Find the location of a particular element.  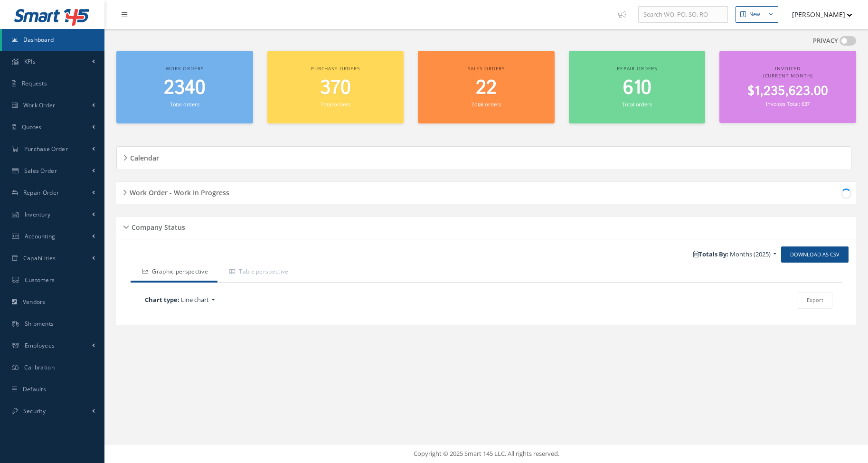

span: (Current Month) is located at coordinates (788, 76).